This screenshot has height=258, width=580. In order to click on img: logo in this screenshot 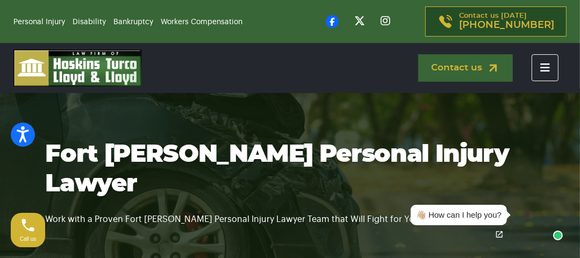, I will do `click(77, 68)`.